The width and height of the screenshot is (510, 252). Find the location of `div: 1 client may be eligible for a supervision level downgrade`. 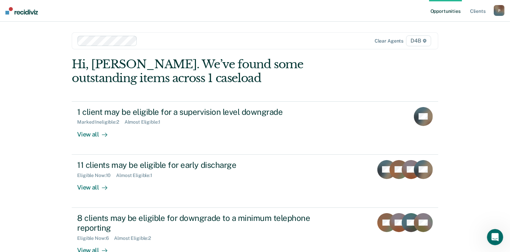

div: 1 client may be eligible for a supervision level downgrade is located at coordinates (196, 112).